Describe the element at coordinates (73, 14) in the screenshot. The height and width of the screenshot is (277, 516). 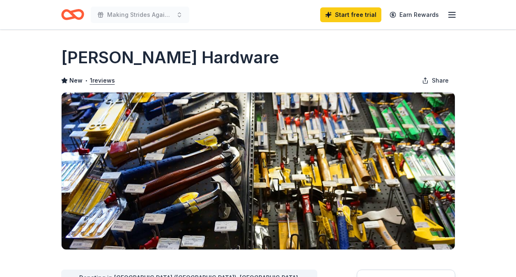
I see `a: Home` at that location.